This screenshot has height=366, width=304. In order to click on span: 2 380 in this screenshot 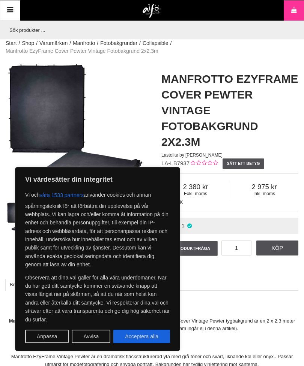, I will do `click(195, 187)`.